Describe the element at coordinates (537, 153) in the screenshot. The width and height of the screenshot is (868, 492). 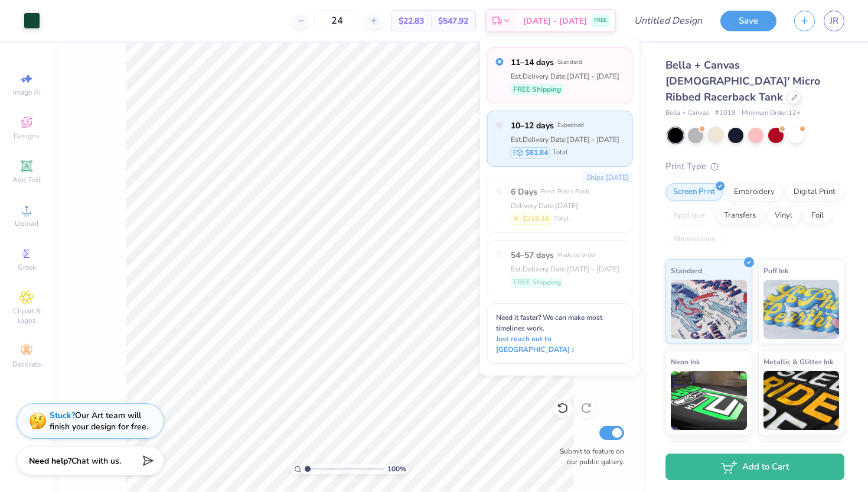
I see `span: $81.84` at that location.